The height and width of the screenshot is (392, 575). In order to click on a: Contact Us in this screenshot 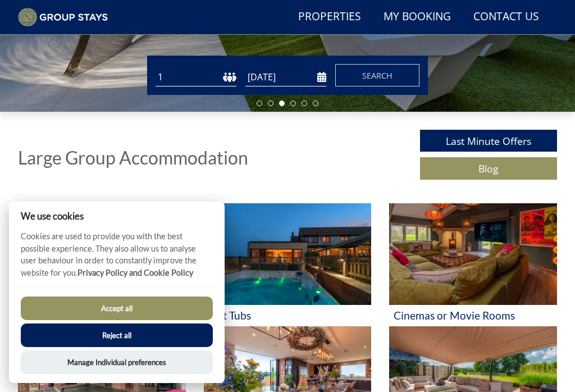, I will do `click(506, 17)`.